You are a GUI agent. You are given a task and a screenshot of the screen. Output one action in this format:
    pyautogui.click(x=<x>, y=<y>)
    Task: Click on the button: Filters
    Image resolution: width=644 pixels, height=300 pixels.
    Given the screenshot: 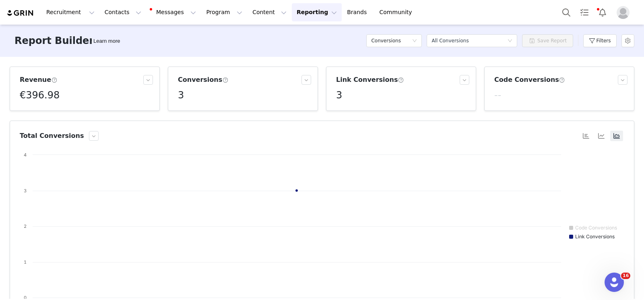 What is the action you would take?
    pyautogui.click(x=600, y=41)
    